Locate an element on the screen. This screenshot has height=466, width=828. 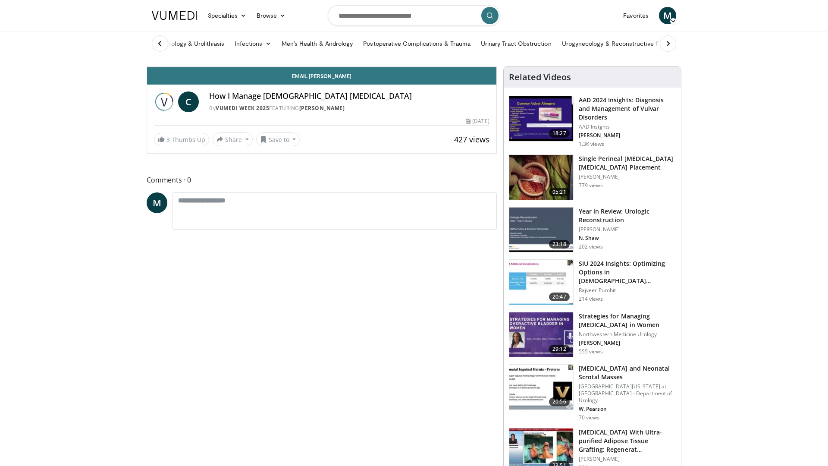
p: 70 views is located at coordinates (589, 417).